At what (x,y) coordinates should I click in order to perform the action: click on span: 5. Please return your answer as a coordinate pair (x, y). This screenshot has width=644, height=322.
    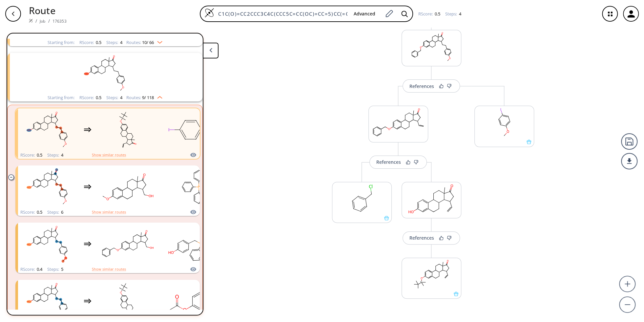
    Looking at the image, I should click on (62, 269).